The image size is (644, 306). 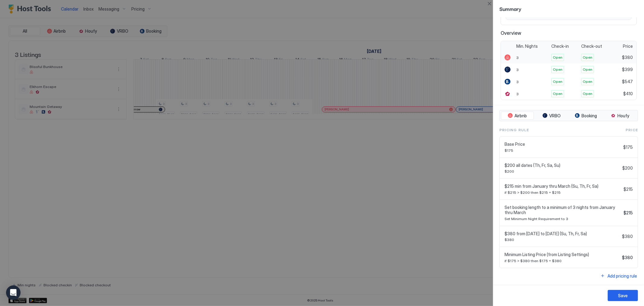 I want to click on span: Minimum Listing Price (from Listing Settings), so click(x=562, y=255).